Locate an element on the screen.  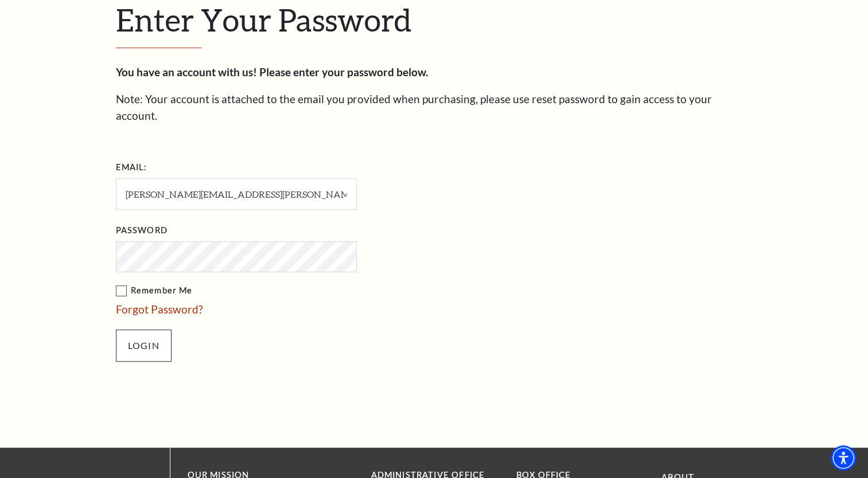
a: Forgot Password? is located at coordinates (159, 309).